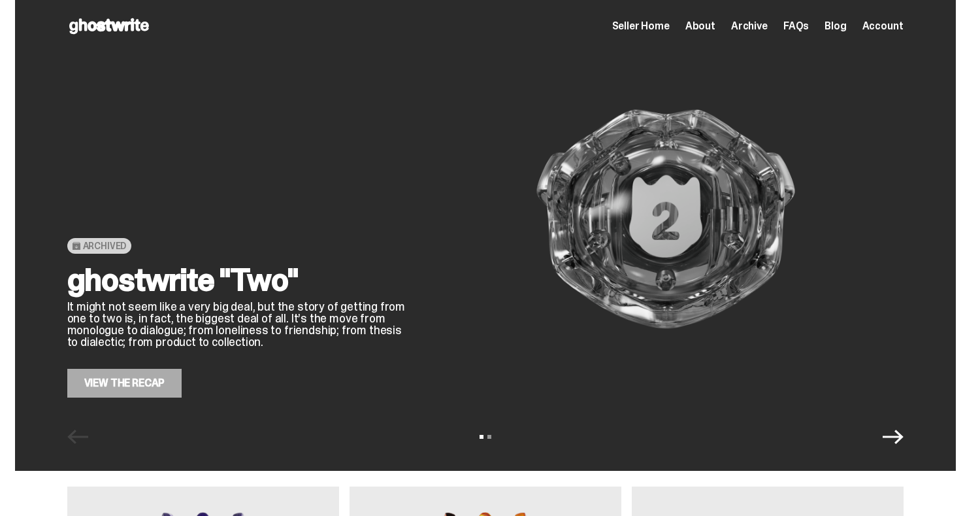 The image size is (980, 516). What do you see at coordinates (237, 325) in the screenshot?
I see `p: It might not seem like a very big deal, but the story of getting from one to two is, in fact, the...` at bounding box center [237, 325].